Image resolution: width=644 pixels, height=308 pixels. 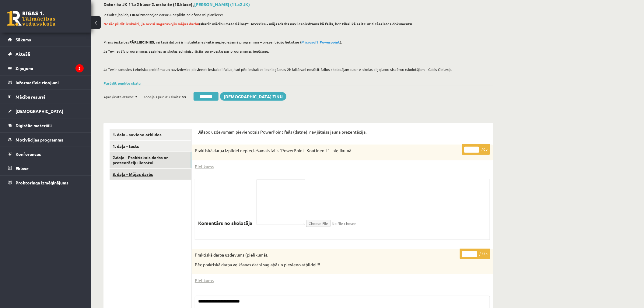 I want to click on p: Praktiskā darba izpildei nepieciešamais fails "PowerPoint_Kontinenti" - pielikumā, so click(x=327, y=151).